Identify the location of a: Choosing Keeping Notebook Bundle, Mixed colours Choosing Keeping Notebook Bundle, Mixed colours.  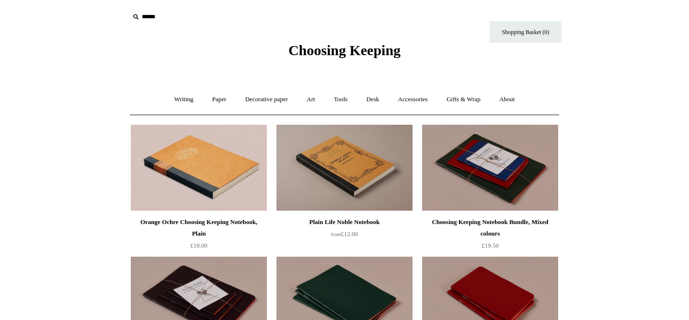
(490, 168).